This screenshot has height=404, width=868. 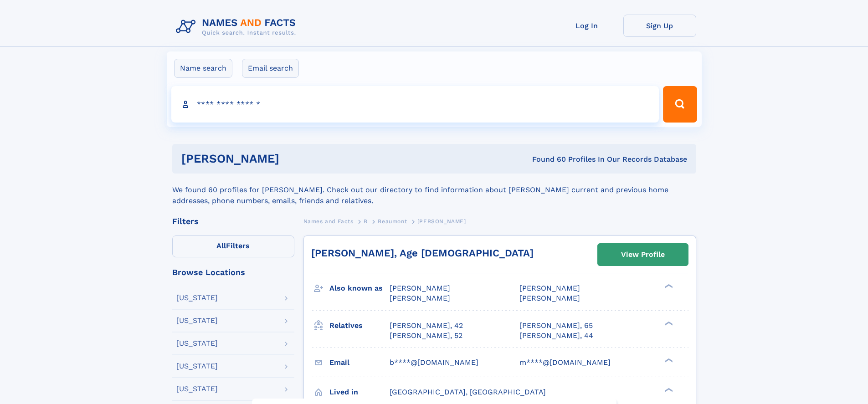 What do you see at coordinates (203, 68) in the screenshot?
I see `label: Name search` at bounding box center [203, 68].